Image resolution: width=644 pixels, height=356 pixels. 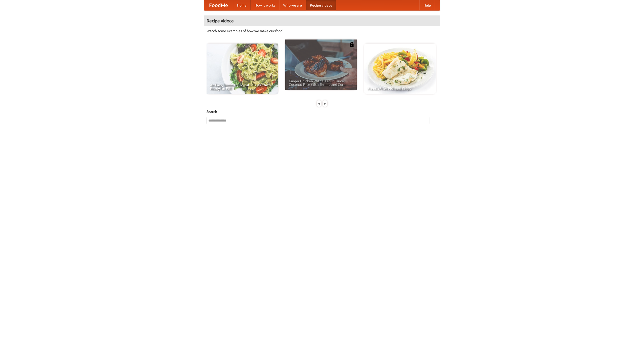 I want to click on a: Recipe videos, so click(x=321, y=5).